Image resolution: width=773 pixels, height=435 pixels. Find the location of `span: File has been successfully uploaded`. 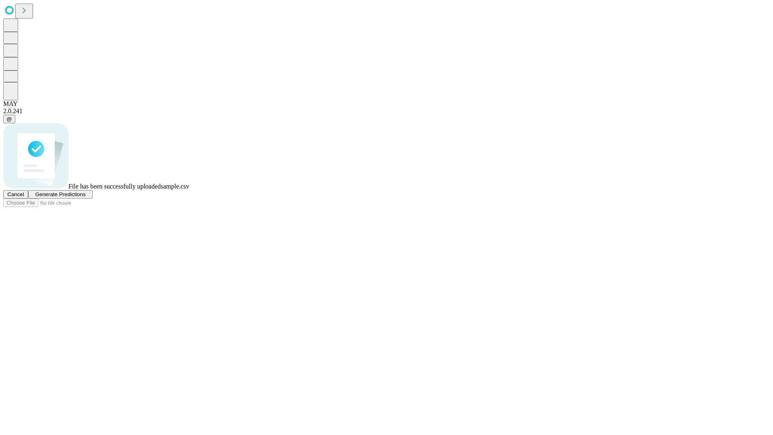

span: File has been successfully uploaded is located at coordinates (114, 186).